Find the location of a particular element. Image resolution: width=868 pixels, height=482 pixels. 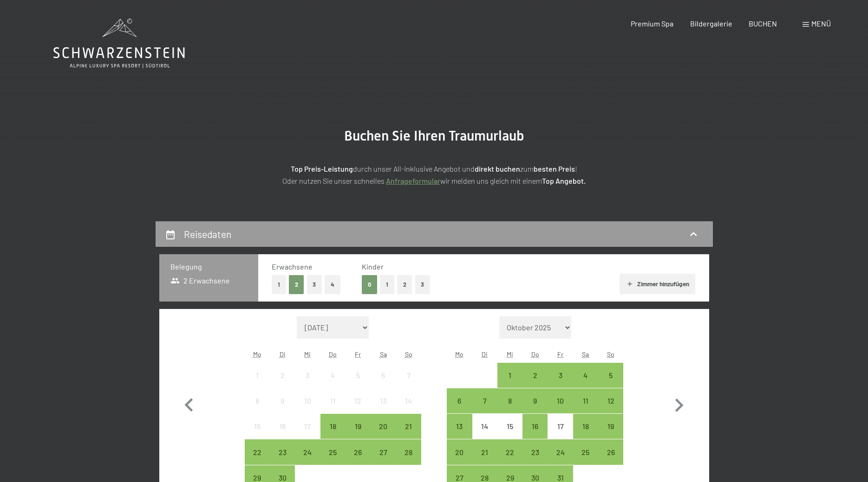

div: 25 is located at coordinates (586, 460).